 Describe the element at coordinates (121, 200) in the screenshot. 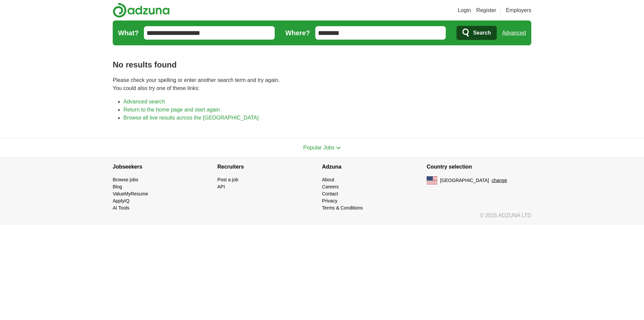

I see `a: ApplyIQ` at that location.